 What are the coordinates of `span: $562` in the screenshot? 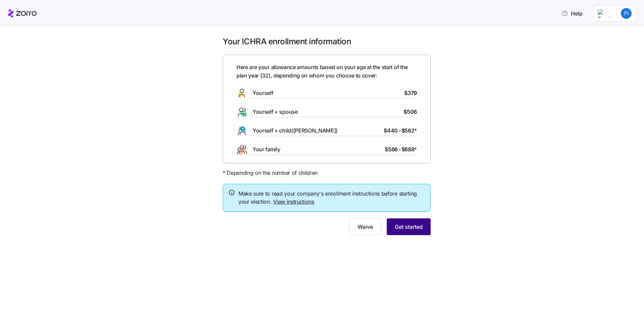 It's located at (409, 130).